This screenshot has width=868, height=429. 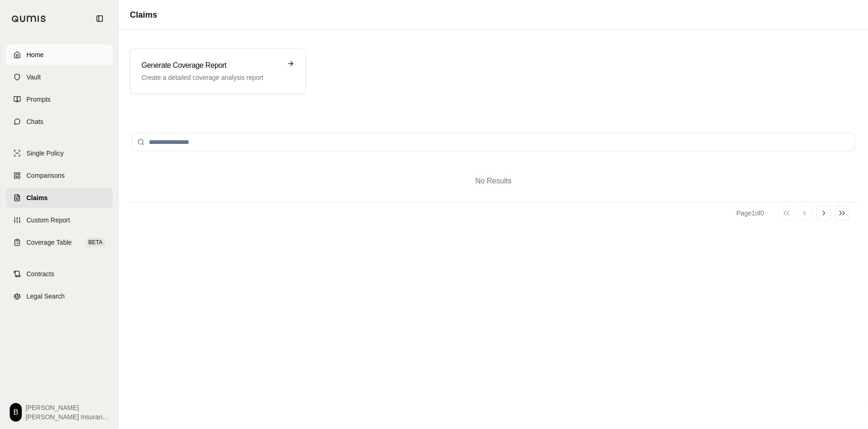 I want to click on a: Chats, so click(x=59, y=122).